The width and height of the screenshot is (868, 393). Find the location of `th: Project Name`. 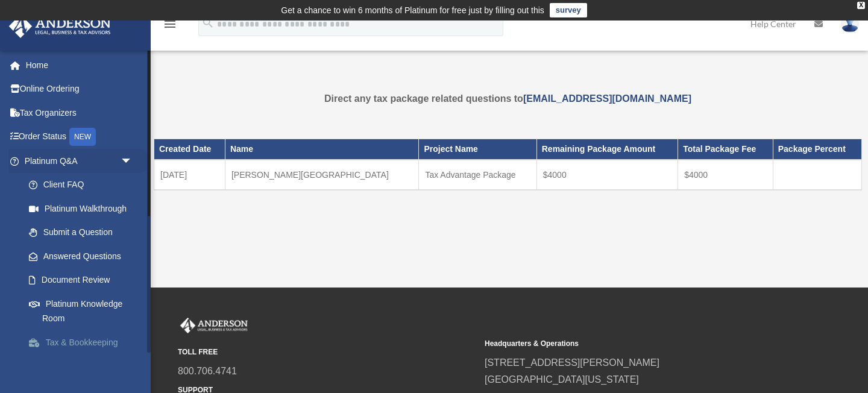

th: Project Name is located at coordinates (477, 150).